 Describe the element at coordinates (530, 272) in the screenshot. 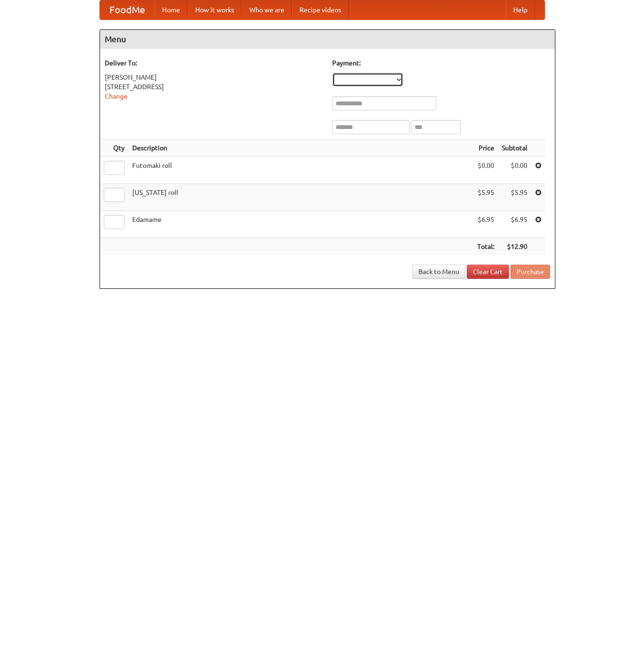

I see `button: Purchase` at that location.